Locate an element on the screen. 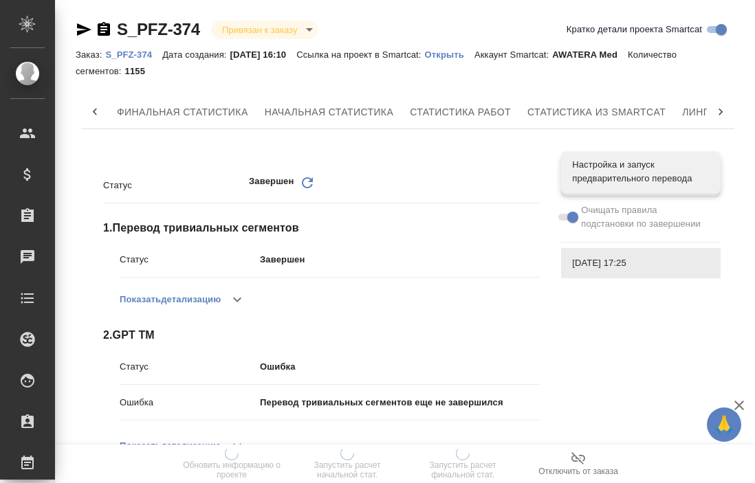  p: Открыть is located at coordinates (450, 54).